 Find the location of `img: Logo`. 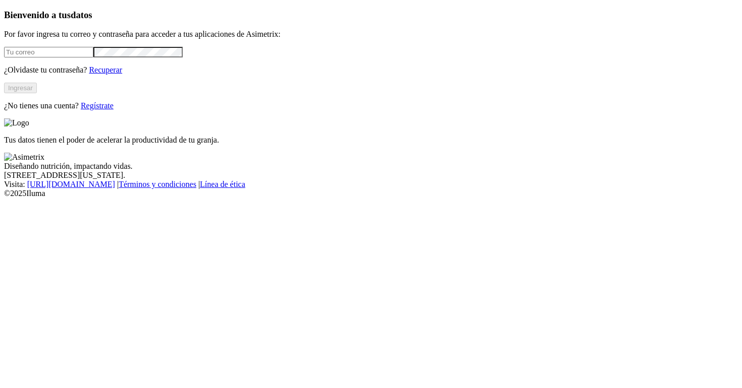

img: Logo is located at coordinates (17, 123).